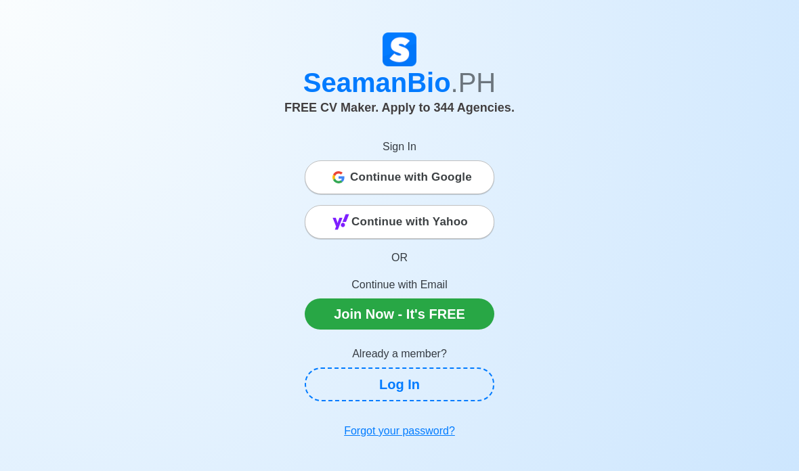 The width and height of the screenshot is (799, 471). I want to click on u: Forgot your password?, so click(400, 431).